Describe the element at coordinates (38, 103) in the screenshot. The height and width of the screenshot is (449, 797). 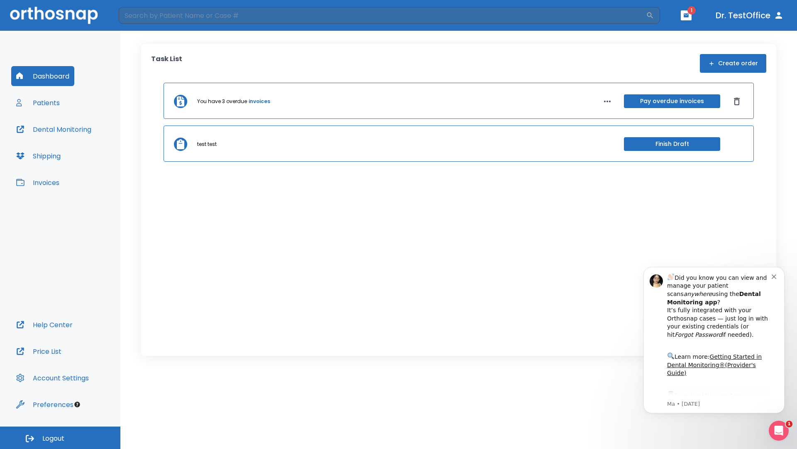
I see `button: Patients` at that location.